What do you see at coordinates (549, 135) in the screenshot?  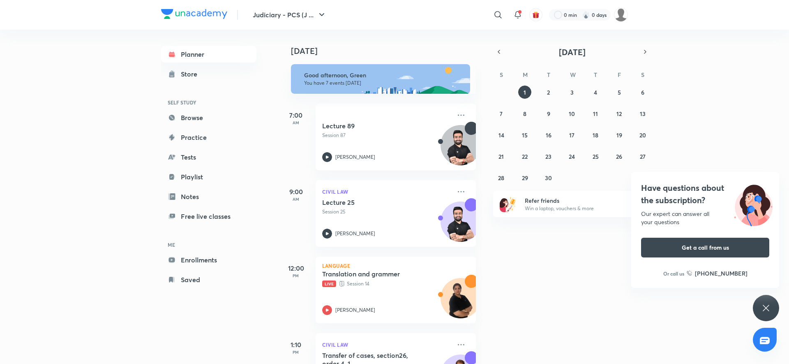 I see `abbr: September 16, 2025` at bounding box center [549, 135].